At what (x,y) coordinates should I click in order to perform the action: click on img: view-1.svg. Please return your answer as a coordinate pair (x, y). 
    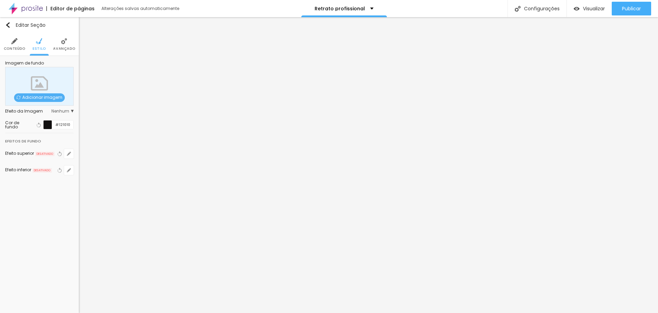
    Looking at the image, I should click on (577, 9).